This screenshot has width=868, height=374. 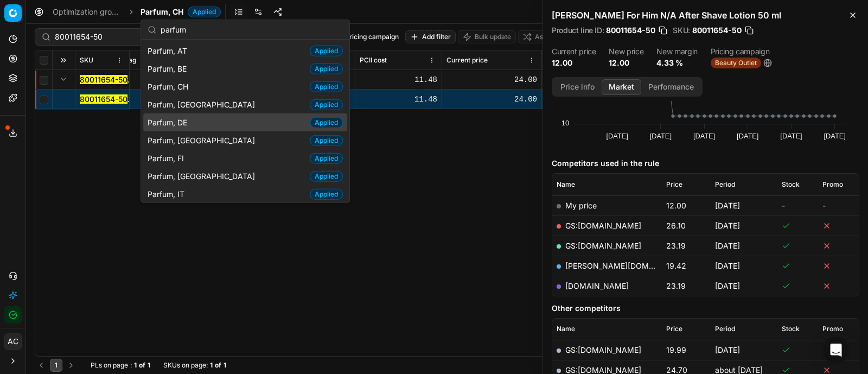 What do you see at coordinates (170, 50) in the screenshot?
I see `span: Parfum, AT` at bounding box center [170, 50].